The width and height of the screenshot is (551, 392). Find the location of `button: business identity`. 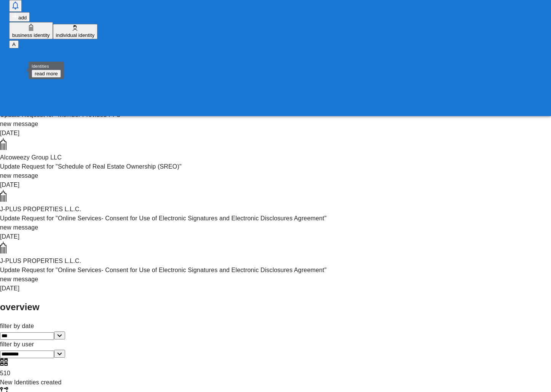

button: business identity is located at coordinates (31, 31).